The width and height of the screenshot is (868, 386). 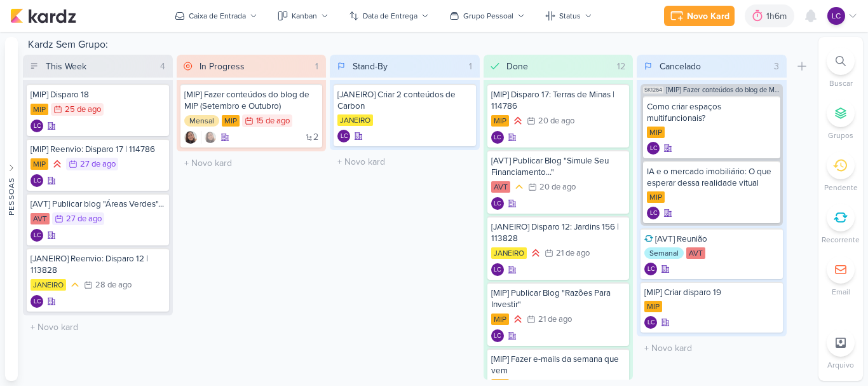 I want to click on div: Pessoas, so click(x=11, y=196).